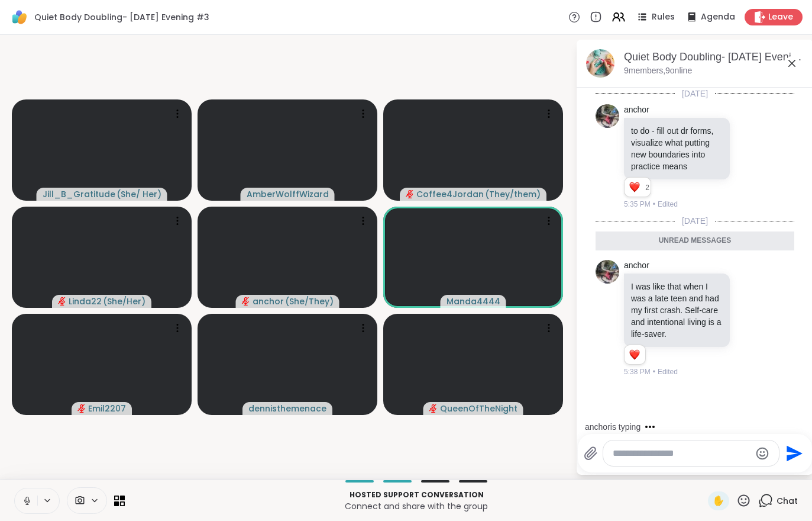  What do you see at coordinates (450, 194) in the screenshot?
I see `span: Coffee4Jordan` at bounding box center [450, 194].